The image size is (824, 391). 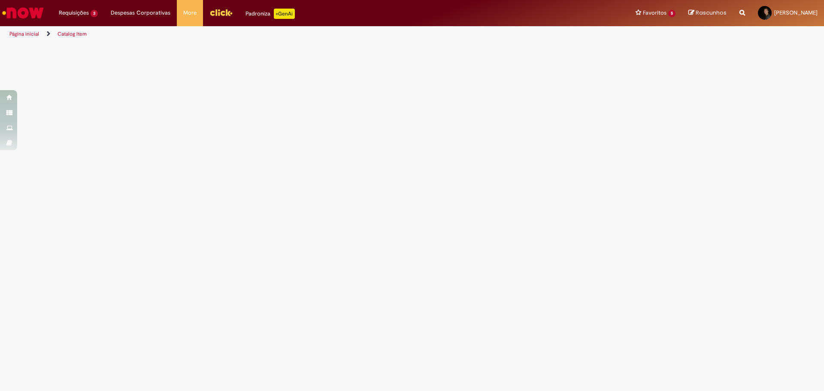 What do you see at coordinates (221, 12) in the screenshot?
I see `img: click_logo_yellow_360x200.png` at bounding box center [221, 12].